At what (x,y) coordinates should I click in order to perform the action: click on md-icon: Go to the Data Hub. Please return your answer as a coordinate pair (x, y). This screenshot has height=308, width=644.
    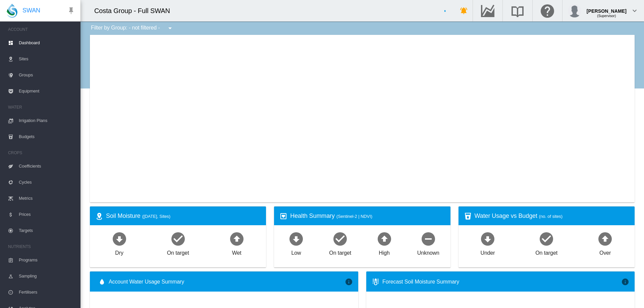
    Looking at the image, I should click on (488, 11).